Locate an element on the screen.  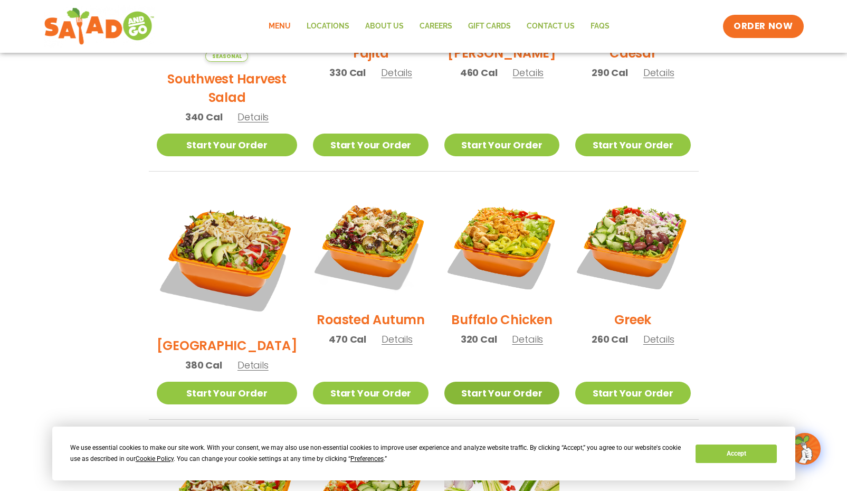
div: Cookie Consent Prompt is located at coordinates (424, 453).